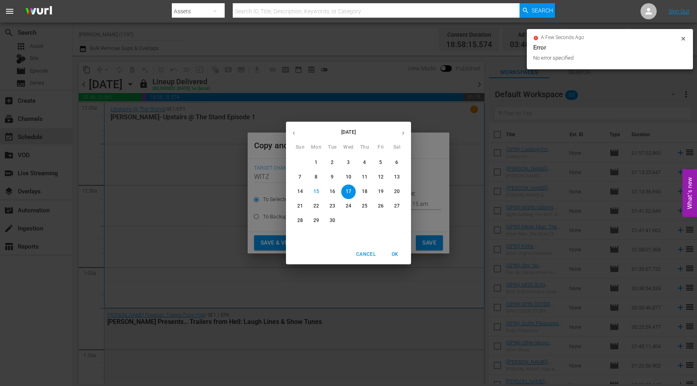 This screenshot has width=697, height=386. Describe the element at coordinates (349, 178) in the screenshot. I see `button: 10` at that location.